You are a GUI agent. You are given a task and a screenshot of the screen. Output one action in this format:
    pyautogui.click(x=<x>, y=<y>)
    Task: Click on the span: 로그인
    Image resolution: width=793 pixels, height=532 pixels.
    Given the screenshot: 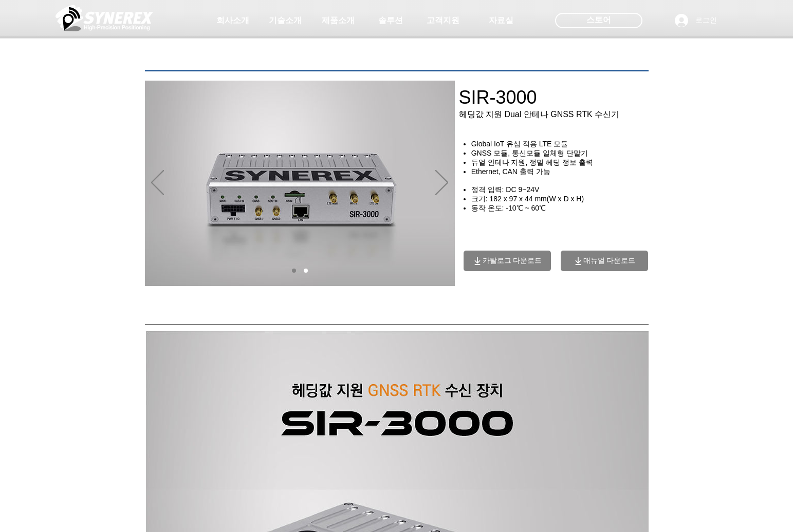 What is the action you would take?
    pyautogui.click(x=706, y=21)
    